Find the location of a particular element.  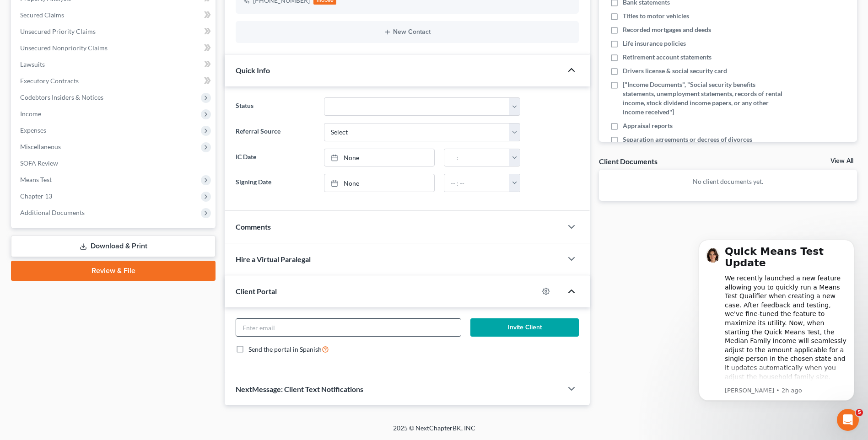

span: SOFA Review is located at coordinates (39, 163).